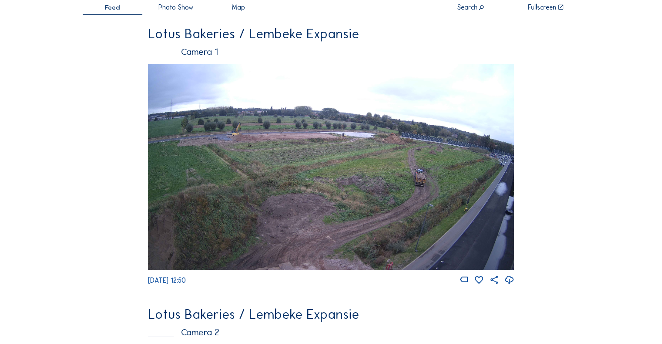  Describe the element at coordinates (175, 7) in the screenshot. I see `span: Photo Show` at that location.